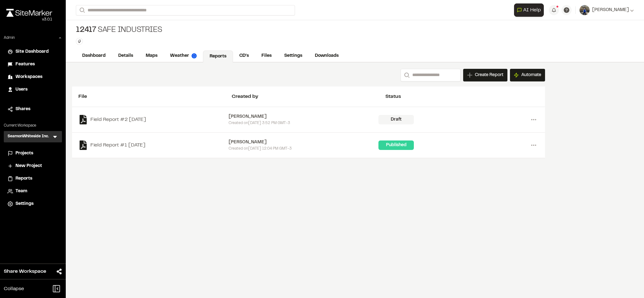  Describe the element at coordinates (396, 120) in the screenshot. I see `div: Draft` at that location.